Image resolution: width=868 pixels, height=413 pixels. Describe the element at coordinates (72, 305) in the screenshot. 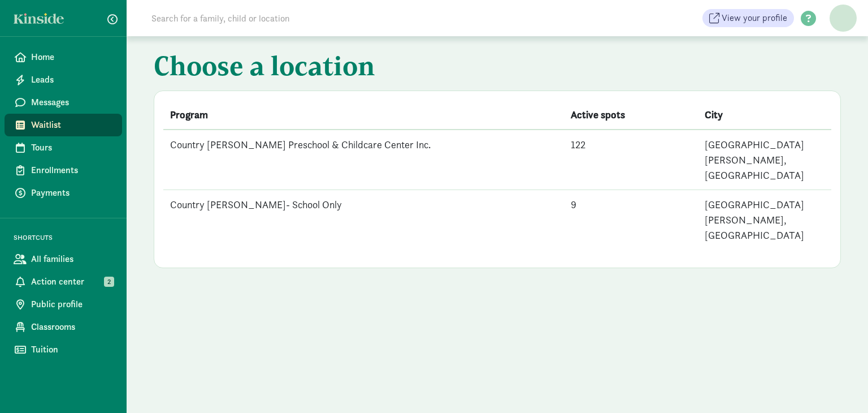

I see `span: Public profile` at that location.